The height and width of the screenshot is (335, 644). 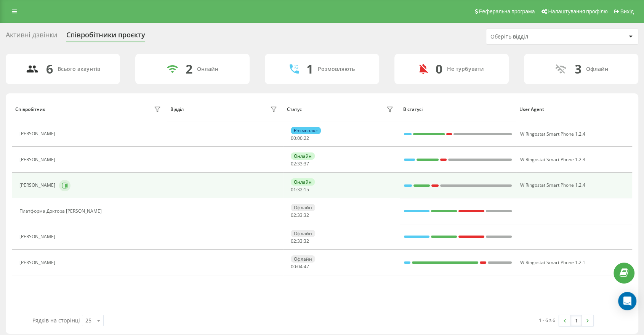 What do you see at coordinates (627, 11) in the screenshot?
I see `span: Вихід` at bounding box center [627, 11].